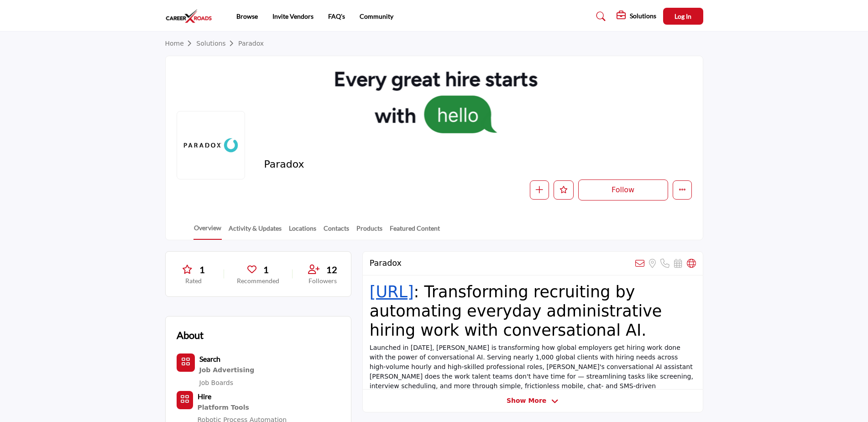 This screenshot has height=422, width=868. I want to click on a: FAQ's, so click(336, 16).